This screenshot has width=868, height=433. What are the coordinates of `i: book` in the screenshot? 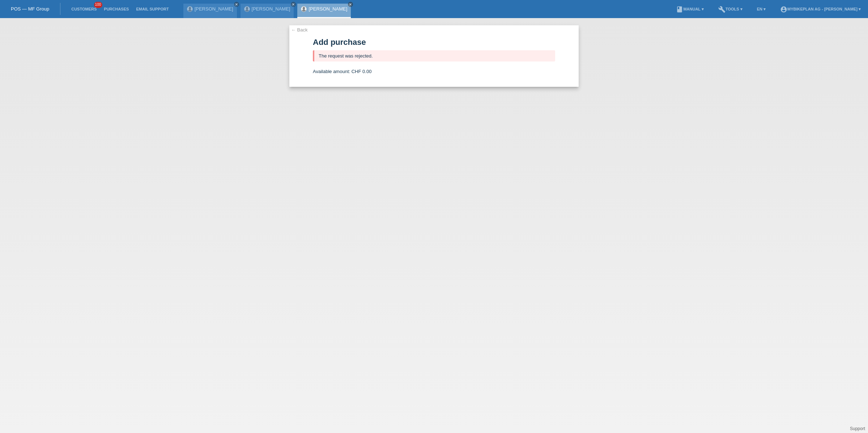 It's located at (680, 10).